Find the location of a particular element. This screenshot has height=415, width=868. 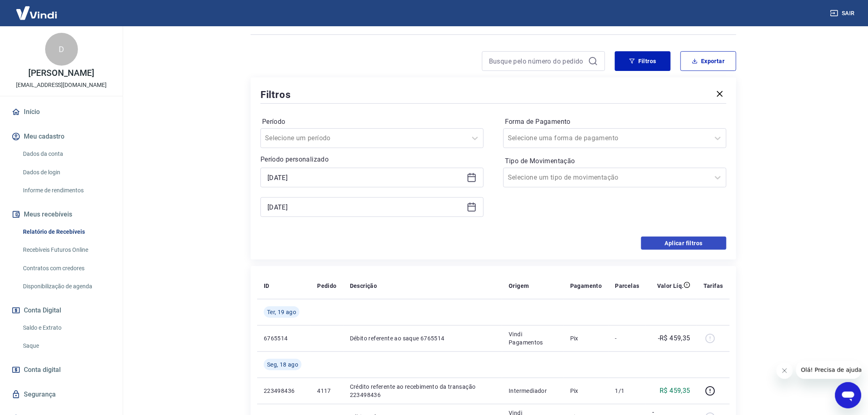

label: Período is located at coordinates (372, 122).